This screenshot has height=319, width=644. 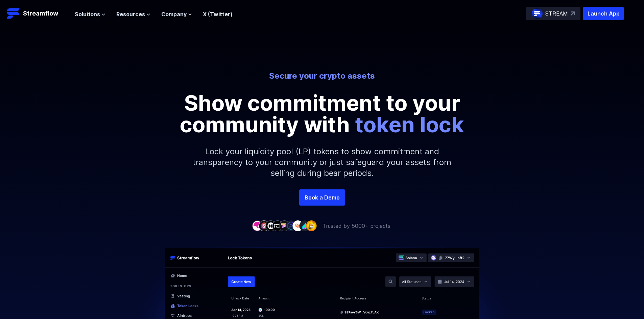 What do you see at coordinates (553, 13) in the screenshot?
I see `a: STREAM` at bounding box center [553, 13].